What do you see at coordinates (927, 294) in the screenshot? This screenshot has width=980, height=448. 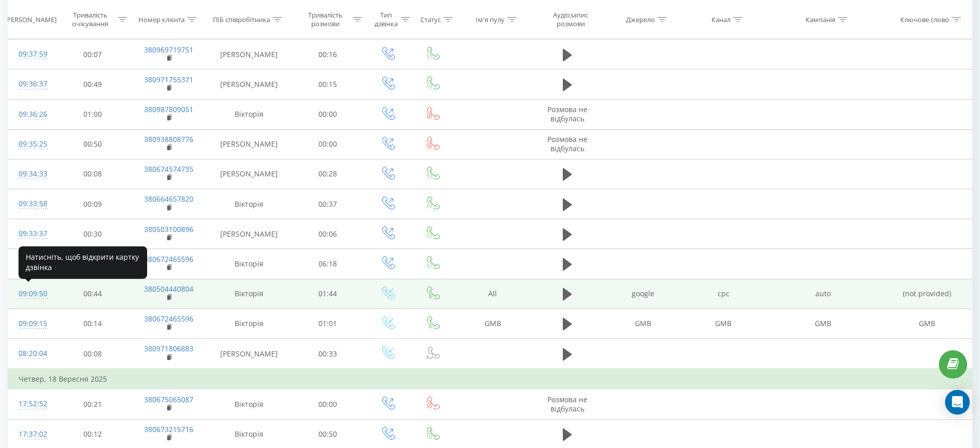 I see `td: (not provided)` at bounding box center [927, 294].